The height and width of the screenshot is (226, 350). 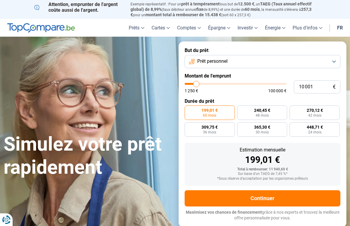 I want to click on p: grâce à nos experts et trouvez la meilleure offre personnalisée pour vous., so click(x=263, y=215).